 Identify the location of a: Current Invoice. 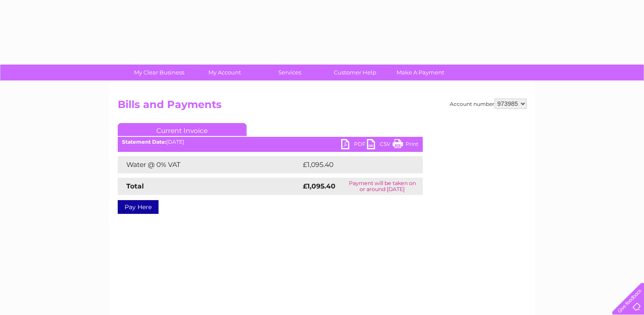
(182, 129).